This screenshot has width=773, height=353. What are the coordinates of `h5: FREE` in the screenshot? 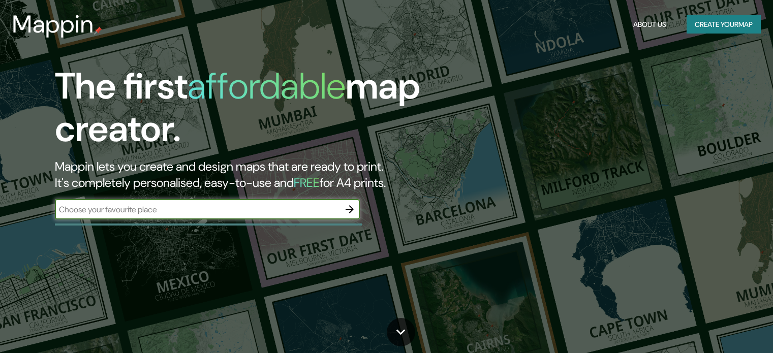 It's located at (307, 182).